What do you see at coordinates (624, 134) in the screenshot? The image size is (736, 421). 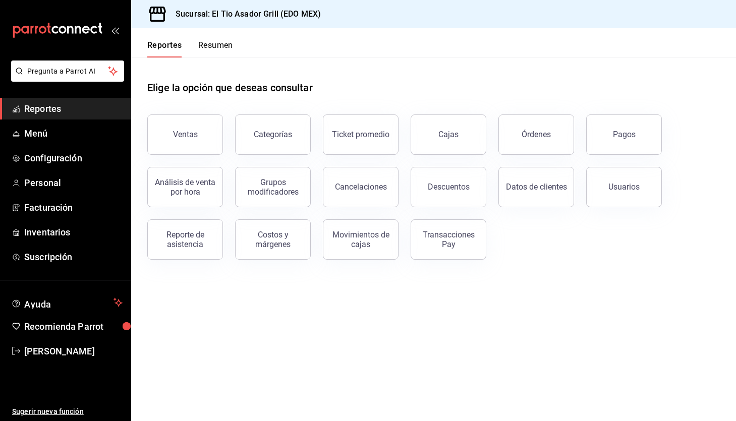 I see `div: Pagos` at bounding box center [624, 134].